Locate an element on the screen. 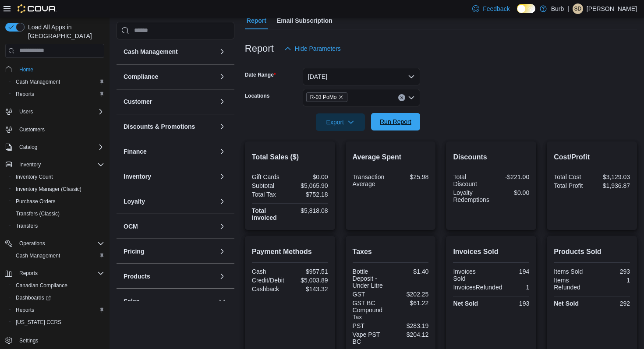  div: PST is located at coordinates (370, 326).